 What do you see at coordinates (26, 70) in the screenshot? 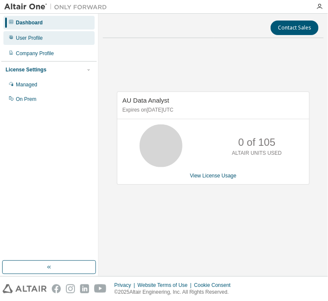
I see `div: License Settings` at bounding box center [26, 70].